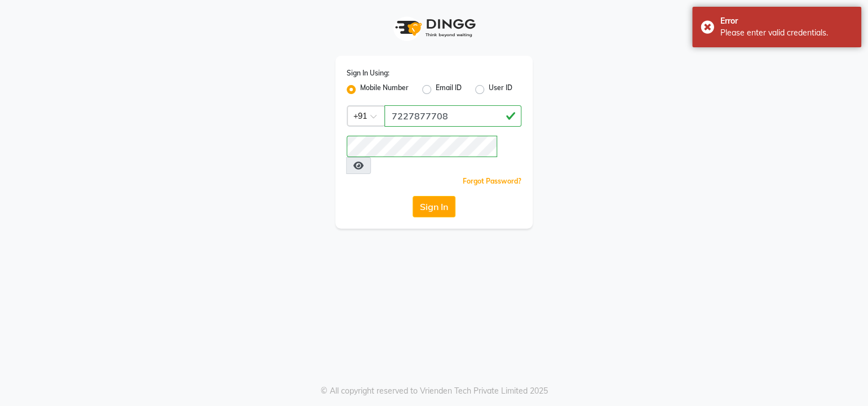  I want to click on label: Sign In Using:, so click(368, 73).